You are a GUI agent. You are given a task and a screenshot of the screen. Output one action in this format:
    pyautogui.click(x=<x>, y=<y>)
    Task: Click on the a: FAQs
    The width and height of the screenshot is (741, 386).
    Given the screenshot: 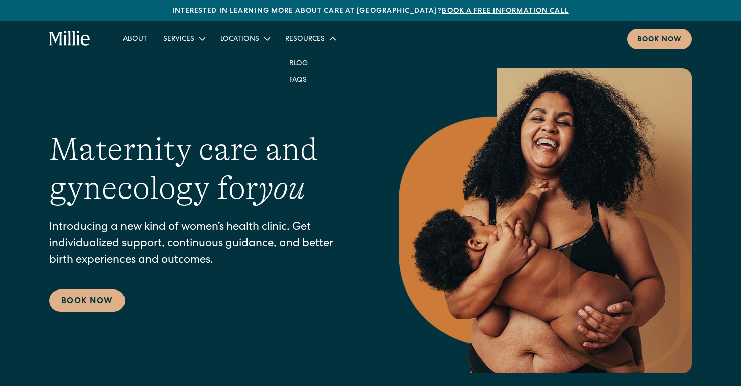 What is the action you would take?
    pyautogui.click(x=298, y=79)
    